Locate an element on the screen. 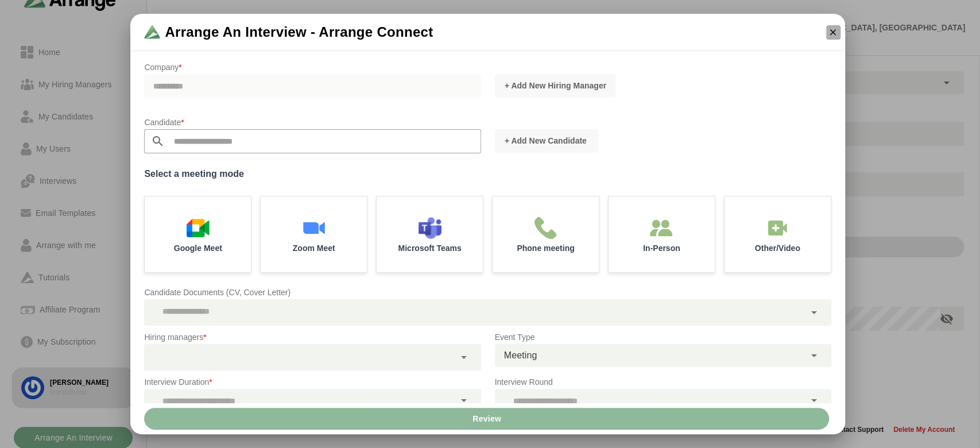 The width and height of the screenshot is (980, 448). p: Candidate Documents (CV, Cover Letter) is located at coordinates (488, 292).